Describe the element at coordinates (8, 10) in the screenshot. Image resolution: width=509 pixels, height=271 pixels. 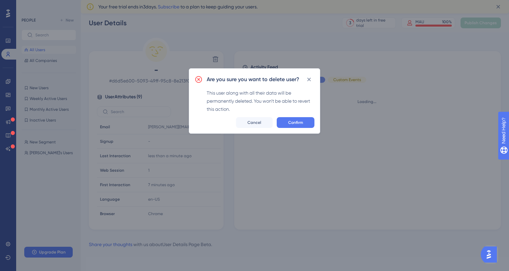
I see `img: launcher-image-alternative-text` at that location.